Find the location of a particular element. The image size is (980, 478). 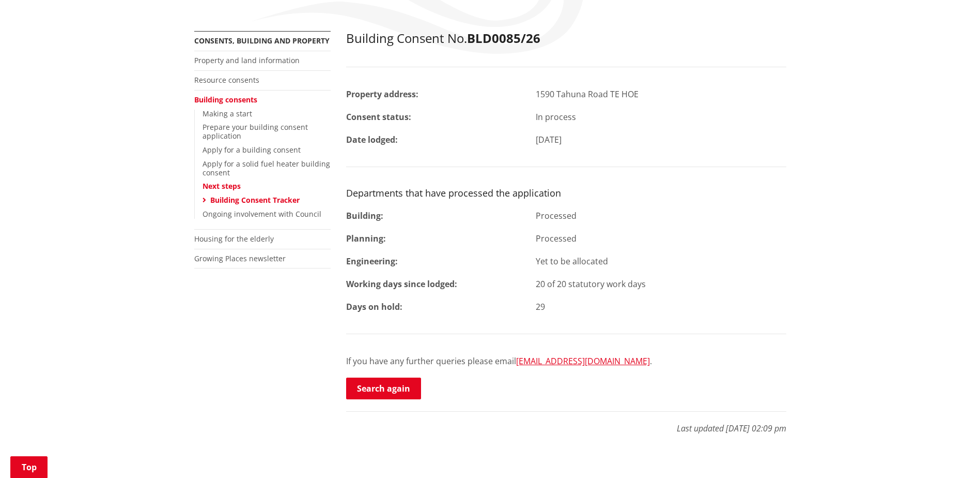

a: Property and land information is located at coordinates (247, 60).